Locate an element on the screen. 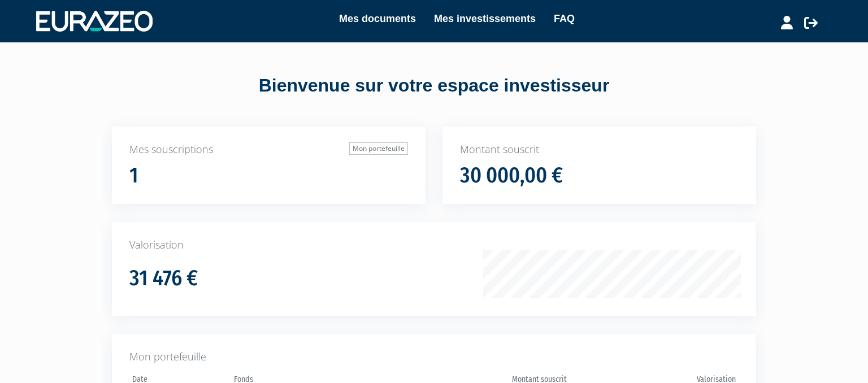  a: Mes documents is located at coordinates (378, 19).